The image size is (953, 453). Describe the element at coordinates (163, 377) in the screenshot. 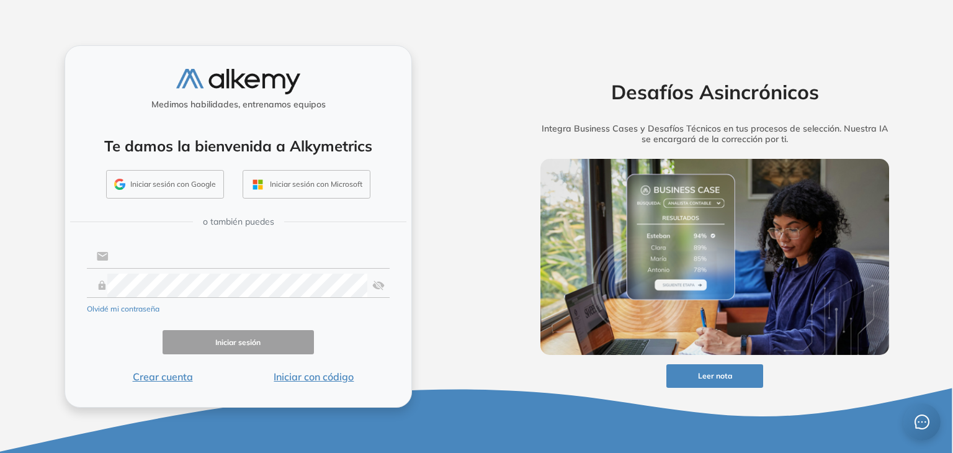

I see `button: Crear cuenta` at that location.